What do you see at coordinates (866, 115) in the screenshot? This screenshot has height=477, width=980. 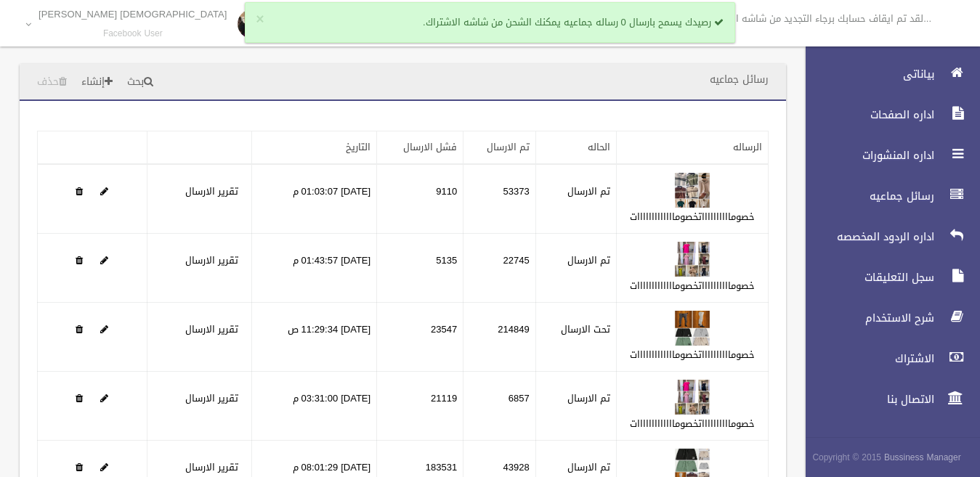 I see `span: اداره الصفحات` at bounding box center [866, 115].